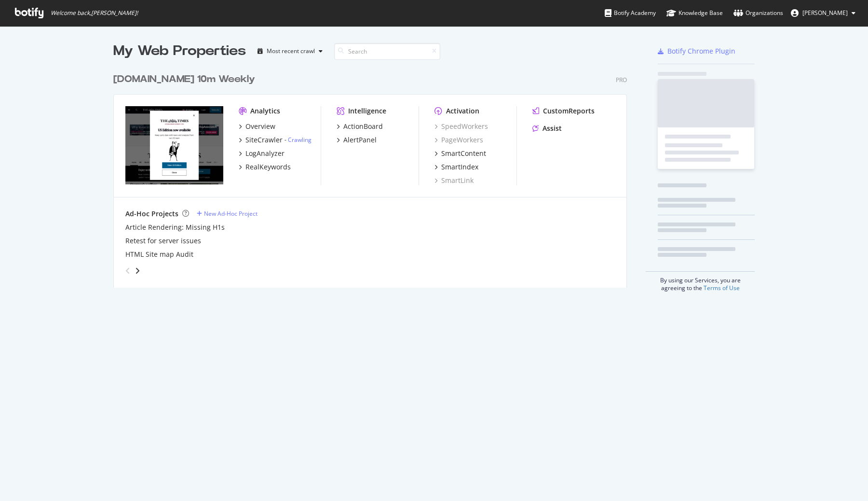 The image size is (868, 501). Describe the element at coordinates (159, 254) in the screenshot. I see `div: HTML Site map Audit` at that location.